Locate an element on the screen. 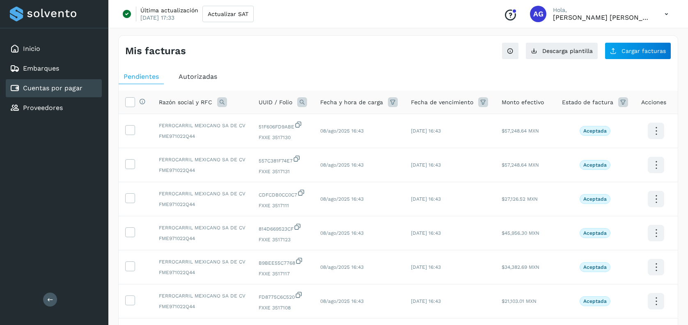  a: Inicio is located at coordinates (32, 48).